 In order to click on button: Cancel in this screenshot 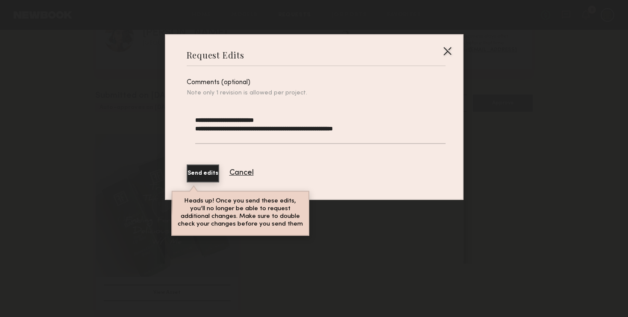, I will do `click(242, 173)`.